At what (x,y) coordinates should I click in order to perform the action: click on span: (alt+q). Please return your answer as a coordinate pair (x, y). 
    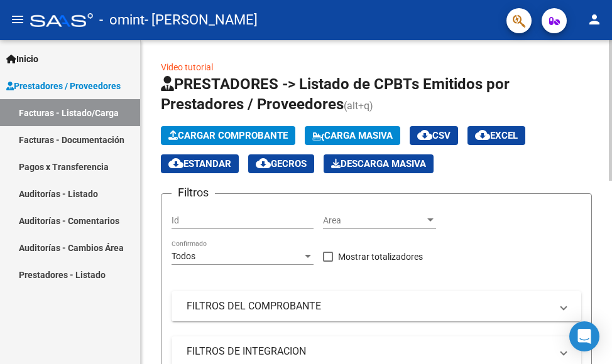
    Looking at the image, I should click on (358, 105).